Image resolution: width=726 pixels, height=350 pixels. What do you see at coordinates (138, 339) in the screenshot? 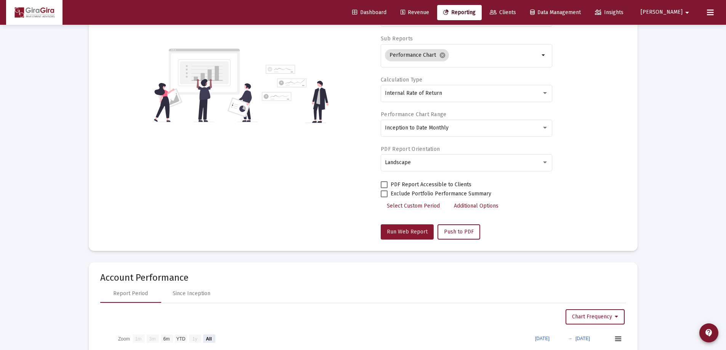
I see `text: 1m` at bounding box center [138, 339].